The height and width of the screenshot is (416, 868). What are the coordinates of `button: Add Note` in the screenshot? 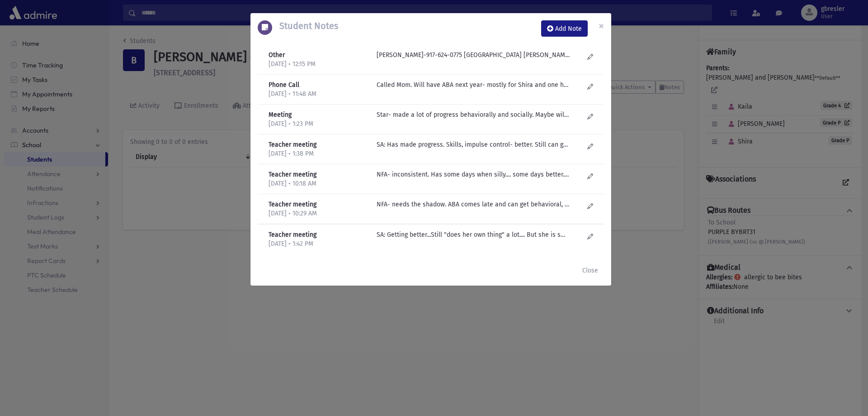 It's located at (564, 28).